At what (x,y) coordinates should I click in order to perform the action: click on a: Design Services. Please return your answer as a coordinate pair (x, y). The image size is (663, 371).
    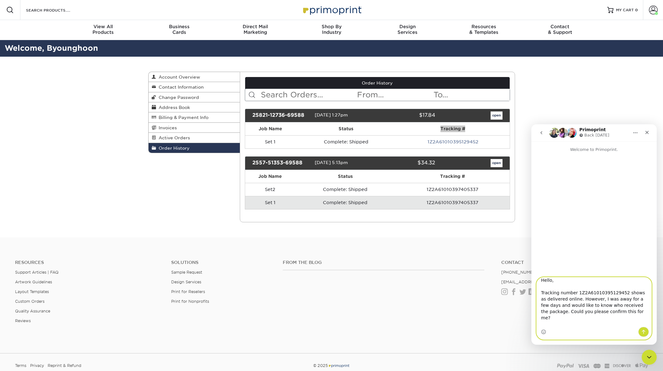
    Looking at the image, I should click on (186, 282).